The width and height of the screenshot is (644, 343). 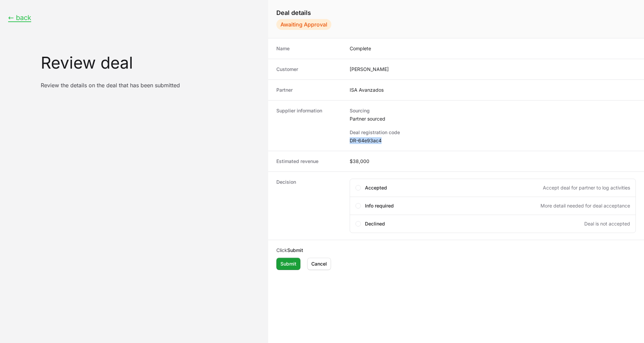 What do you see at coordinates (20, 17) in the screenshot?
I see `button: ← back` at bounding box center [20, 17].